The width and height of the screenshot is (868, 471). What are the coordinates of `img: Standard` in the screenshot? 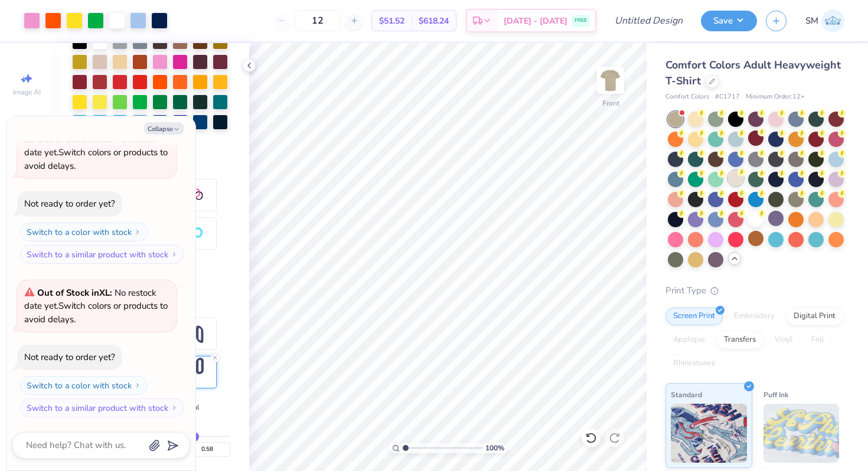 It's located at (709, 433).